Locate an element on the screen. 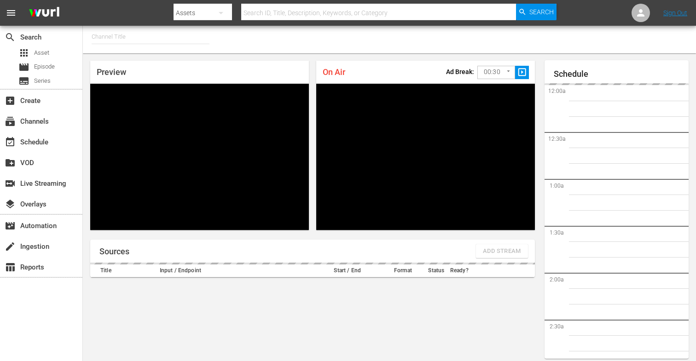  span: slideshow_sharp is located at coordinates (522, 72).